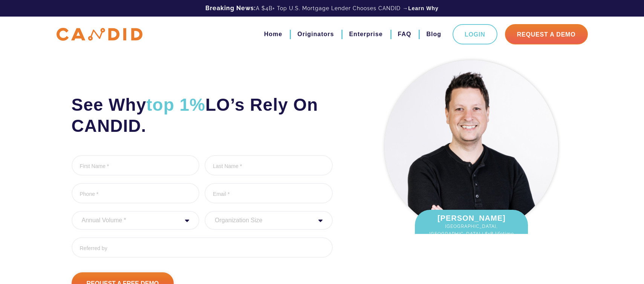  What do you see at coordinates (316, 34) in the screenshot?
I see `a: Originators` at bounding box center [316, 34].